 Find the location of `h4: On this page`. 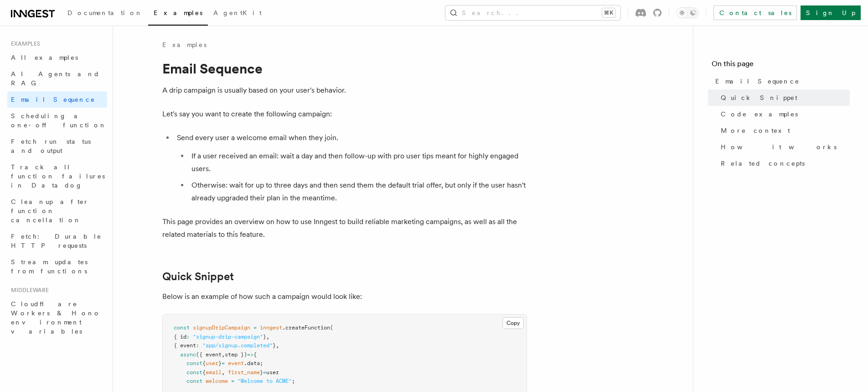

h4: On this page is located at coordinates (781, 66).